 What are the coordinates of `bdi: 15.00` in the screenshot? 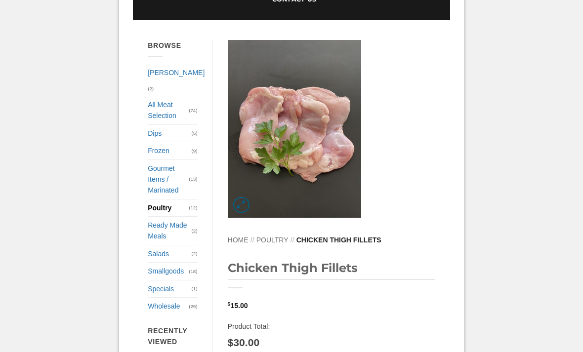 It's located at (237, 306).